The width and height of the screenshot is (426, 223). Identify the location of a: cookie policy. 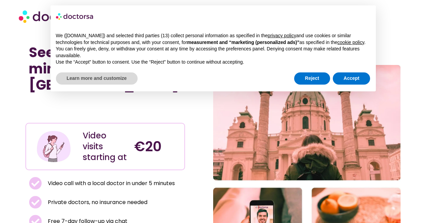
(351, 42).